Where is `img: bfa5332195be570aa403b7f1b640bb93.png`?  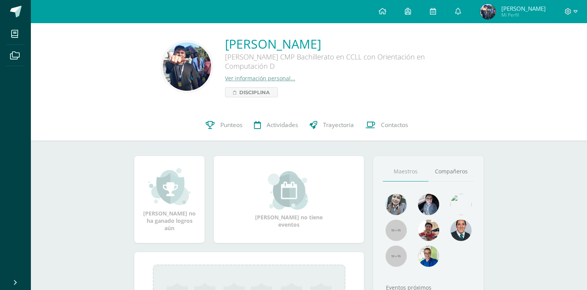 img: bfa5332195be570aa403b7f1b640bb93.png is located at coordinates (187, 66).